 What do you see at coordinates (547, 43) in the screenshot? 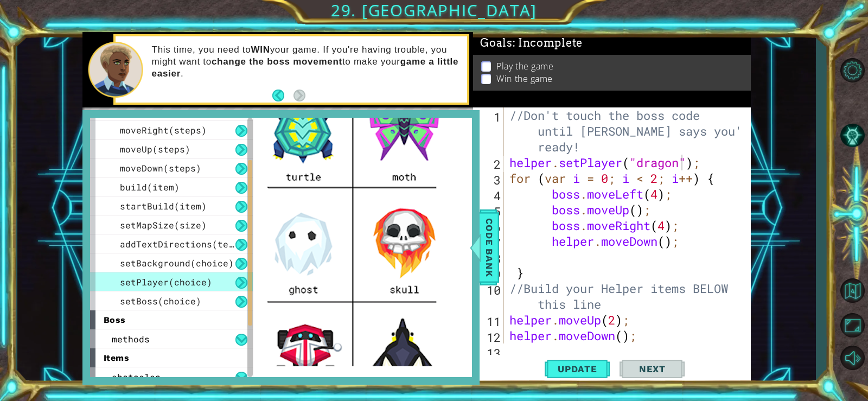
I see `span: : Incomplete` at bounding box center [547, 43].